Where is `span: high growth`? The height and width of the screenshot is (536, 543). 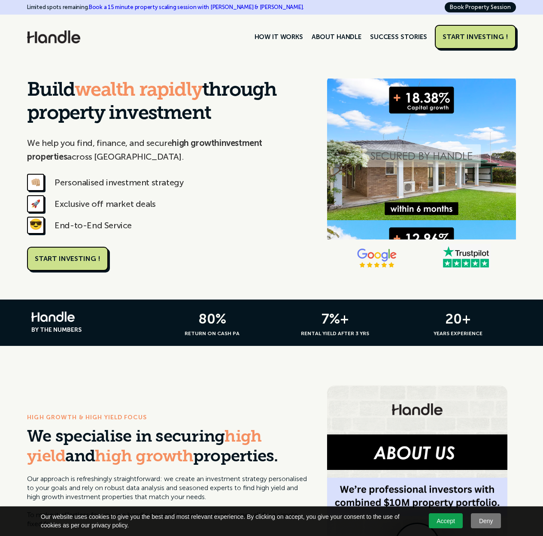
span: high growth is located at coordinates (144, 457).